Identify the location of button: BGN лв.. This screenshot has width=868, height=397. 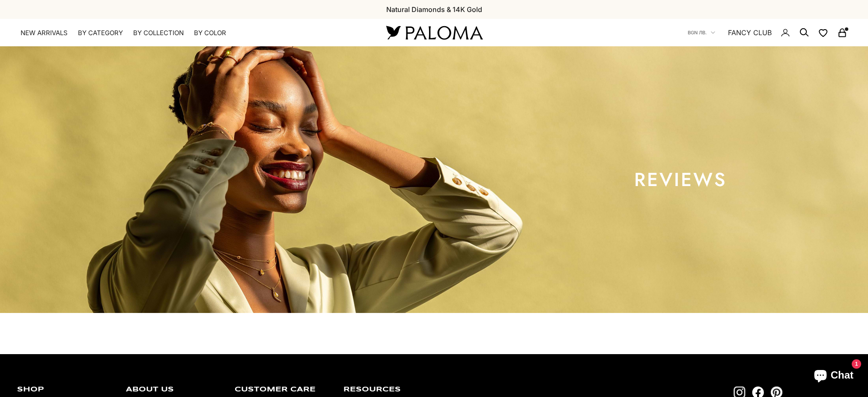
(701, 33).